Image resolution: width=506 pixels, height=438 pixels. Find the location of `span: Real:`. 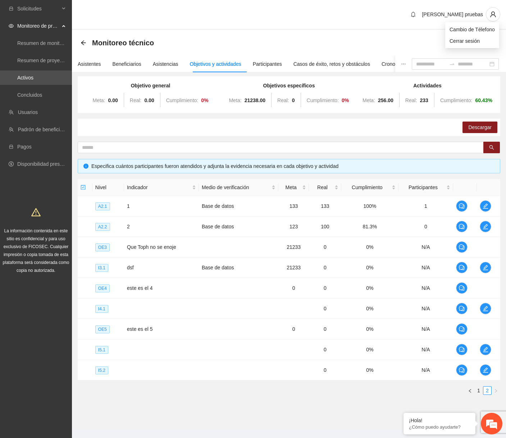

span: Real: is located at coordinates (411, 100).